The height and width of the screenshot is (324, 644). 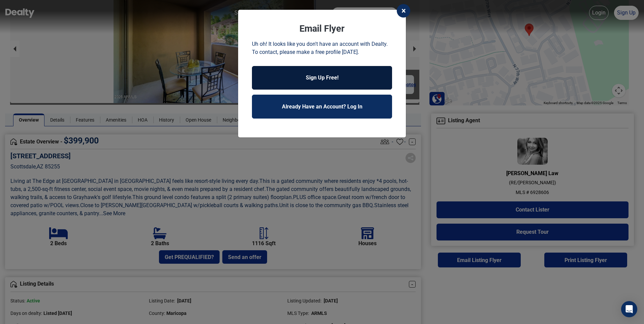 I want to click on a: Already Have an Account? Log In, so click(x=322, y=107).